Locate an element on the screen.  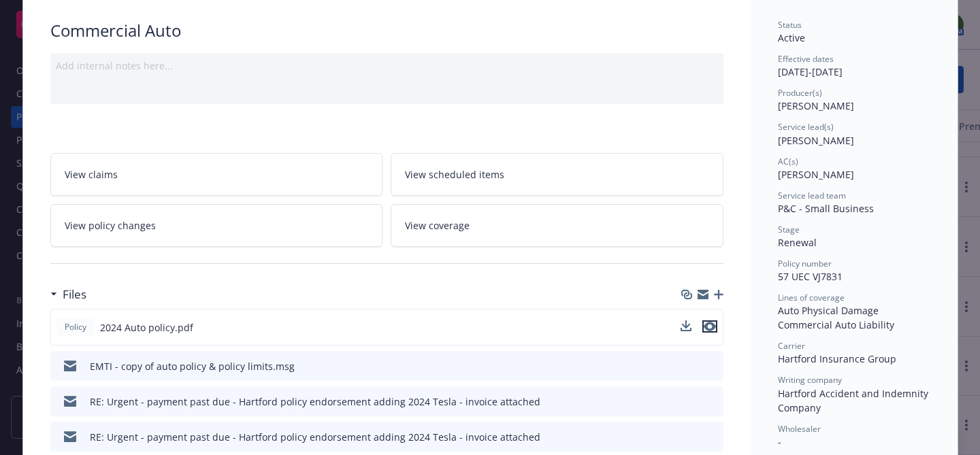
div: Auto Physical Damage is located at coordinates (855, 310).